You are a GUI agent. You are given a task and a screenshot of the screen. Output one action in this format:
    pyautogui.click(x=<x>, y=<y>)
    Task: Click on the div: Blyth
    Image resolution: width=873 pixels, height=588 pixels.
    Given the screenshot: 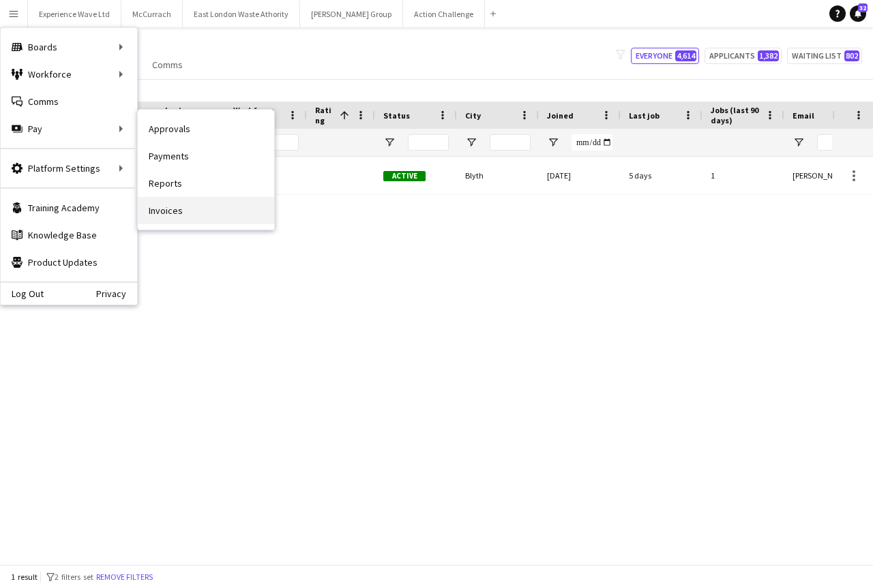 What is the action you would take?
    pyautogui.click(x=497, y=175)
    